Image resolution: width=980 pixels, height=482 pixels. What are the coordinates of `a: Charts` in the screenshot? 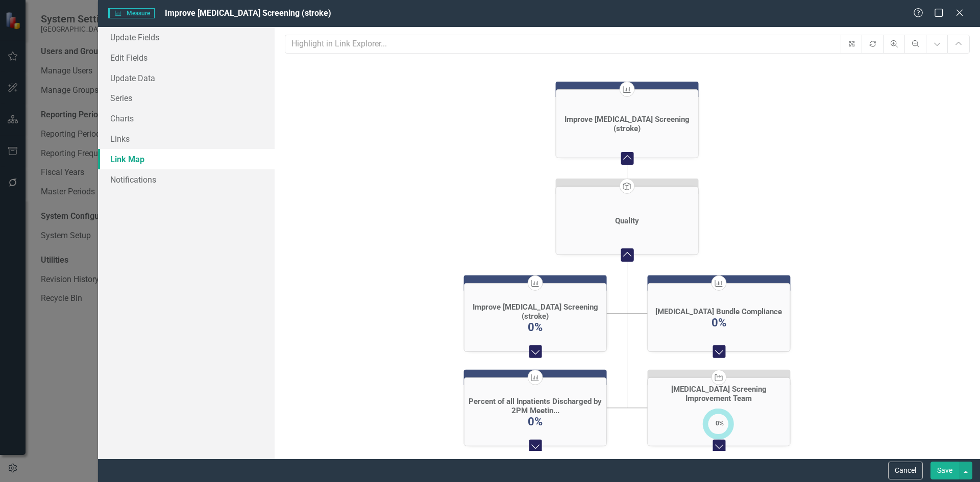 It's located at (186, 119).